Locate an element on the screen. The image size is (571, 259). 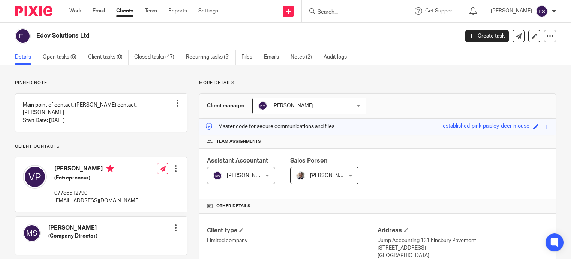
span: Sales Person is located at coordinates (309, 161).